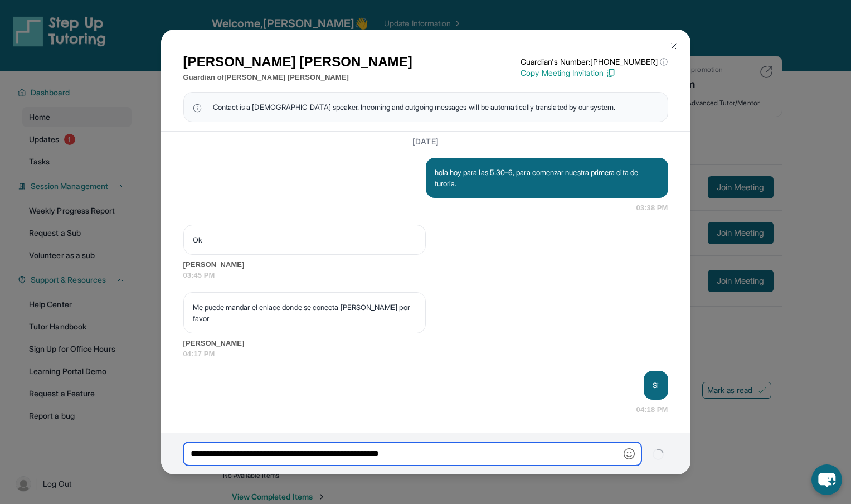  What do you see at coordinates (655, 385) in the screenshot?
I see `p: Si` at bounding box center [655, 385].